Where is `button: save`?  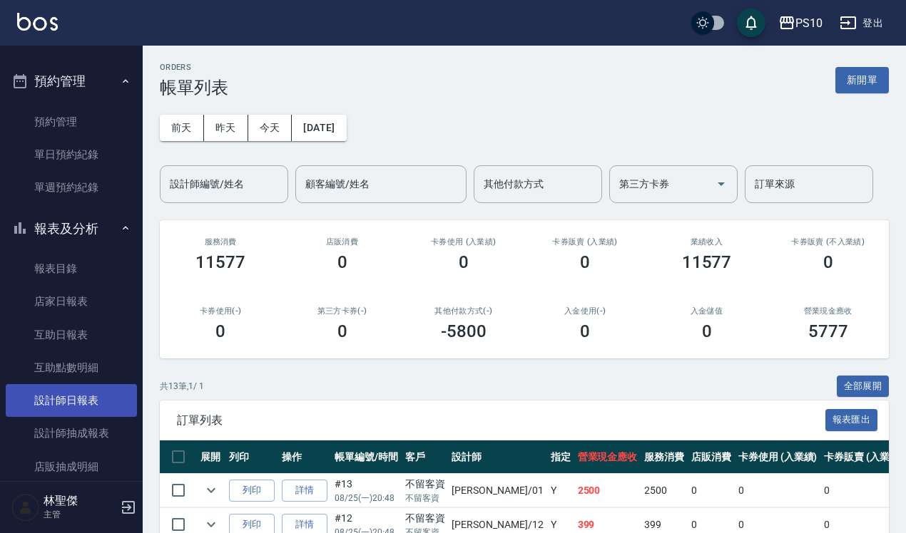 button: save is located at coordinates (751, 23).